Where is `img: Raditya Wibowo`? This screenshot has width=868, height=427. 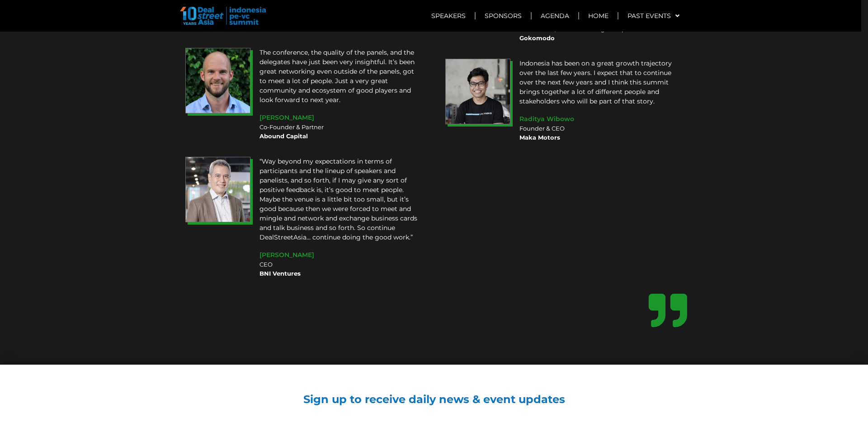
img: Raditya Wibowo is located at coordinates (478, 91).